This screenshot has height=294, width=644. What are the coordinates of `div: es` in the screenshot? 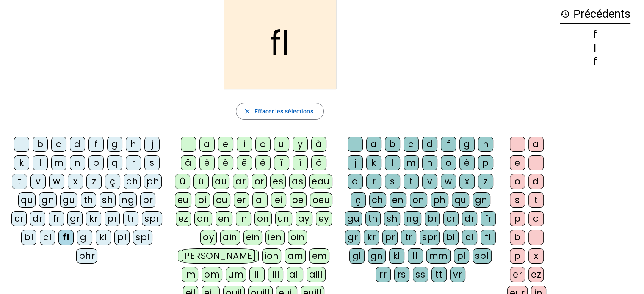 It's located at (278, 182).